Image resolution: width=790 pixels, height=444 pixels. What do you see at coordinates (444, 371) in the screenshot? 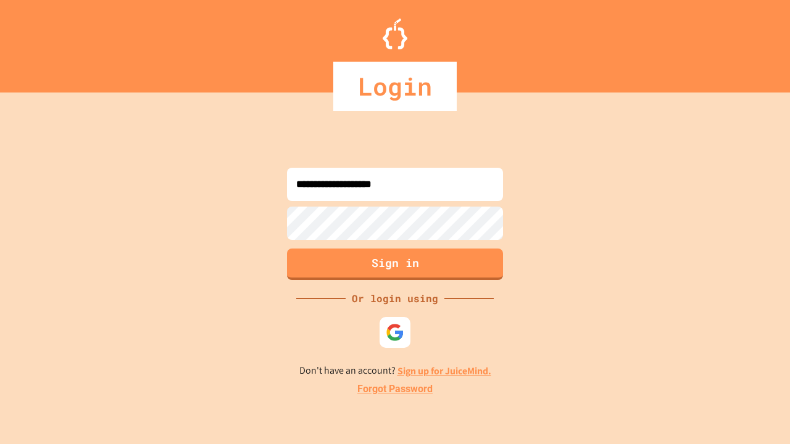
I see `a: Sign up for JuiceMind.` at bounding box center [444, 371].